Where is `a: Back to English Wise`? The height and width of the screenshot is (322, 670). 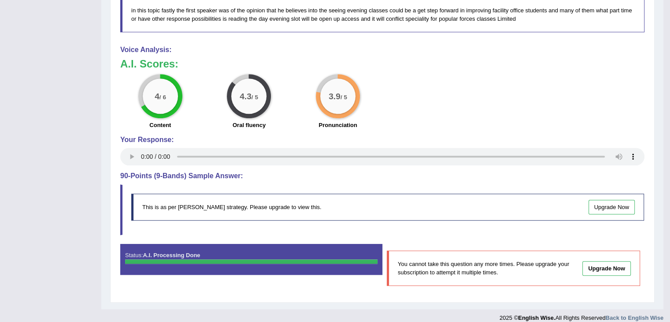 a: Back to English Wise is located at coordinates (635, 317).